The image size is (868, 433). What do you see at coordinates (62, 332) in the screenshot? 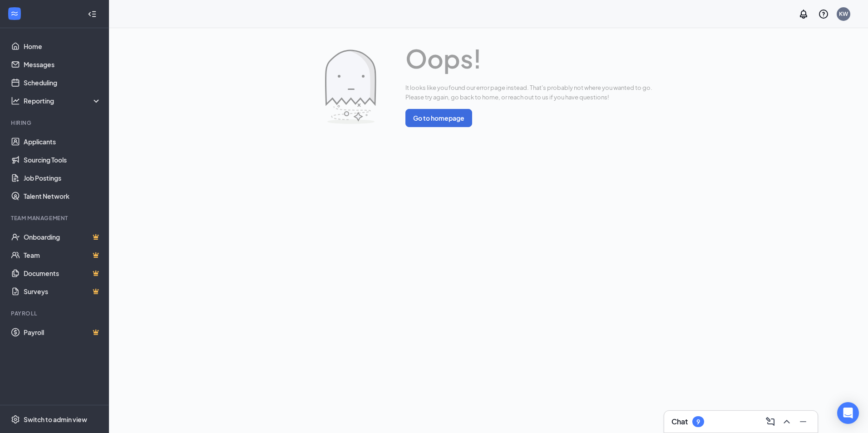
I see `a: PayrollCrown` at bounding box center [62, 332].